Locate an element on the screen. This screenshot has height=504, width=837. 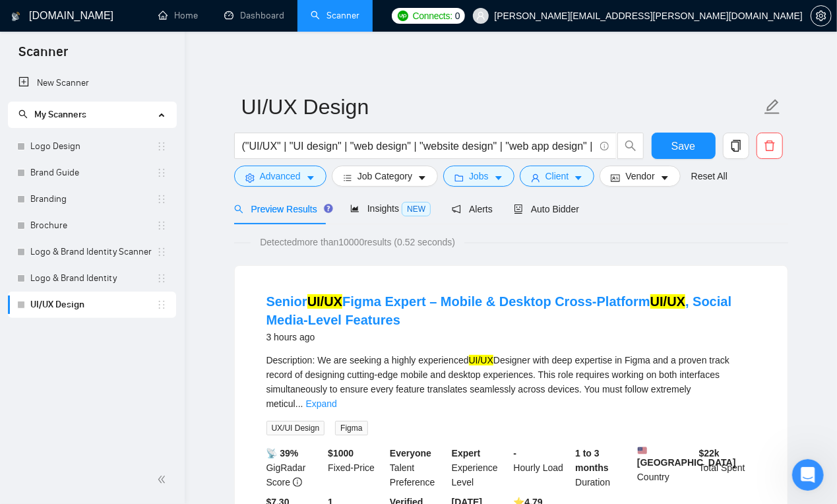
b: Expert is located at coordinates (466, 453).